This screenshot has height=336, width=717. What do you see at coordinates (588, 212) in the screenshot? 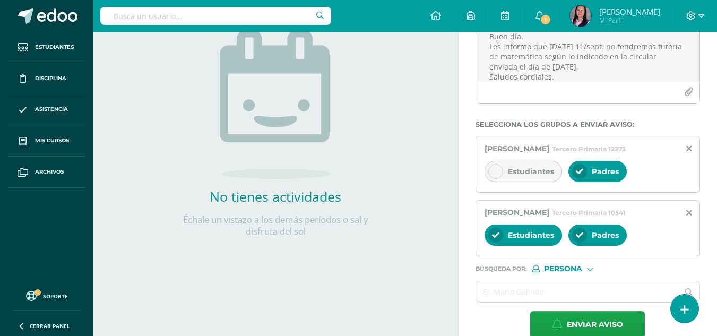
I see `span: Tercero Primaria 10541` at bounding box center [588, 212].